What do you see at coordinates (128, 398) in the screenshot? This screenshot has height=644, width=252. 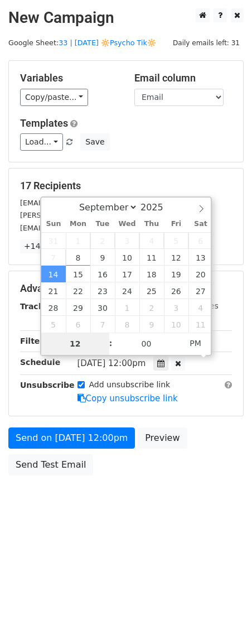 I see `a: Copy unsubscribe link` at bounding box center [128, 398].